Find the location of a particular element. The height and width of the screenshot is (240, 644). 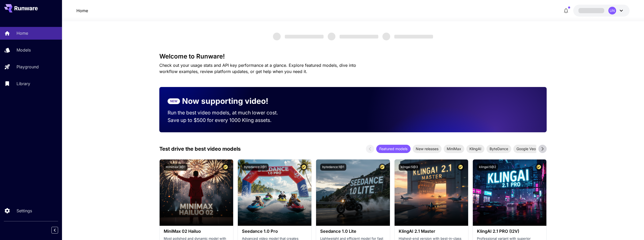

span: New releases is located at coordinates (427, 149).